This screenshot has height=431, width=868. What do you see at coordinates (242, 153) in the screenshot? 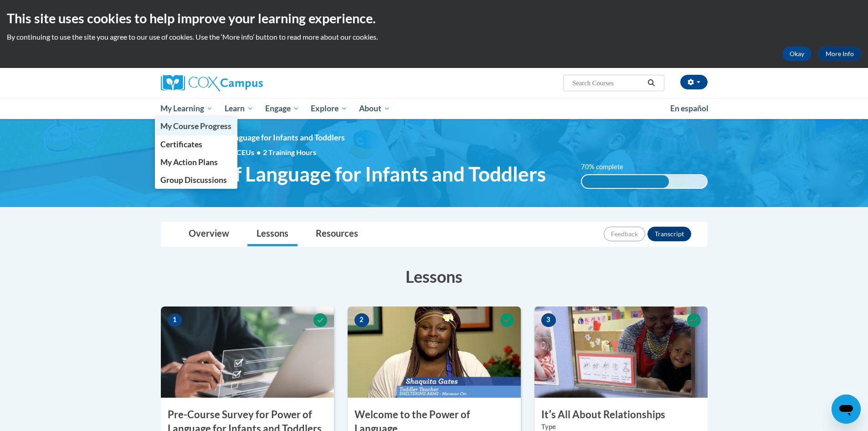
I see `span: 0.20 CEUs` at bounding box center [242, 153].